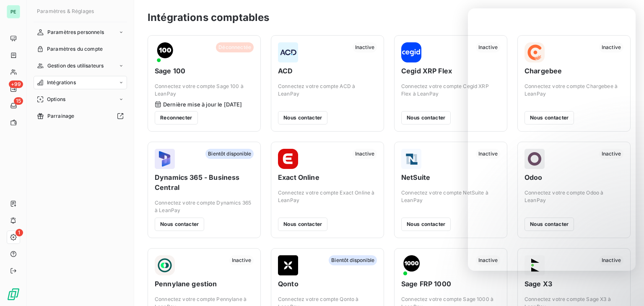 Image resolution: width=644 pixels, height=306 pixels. Describe the element at coordinates (411, 52) in the screenshot. I see `img: Cegid XRP Flex logo` at that location.